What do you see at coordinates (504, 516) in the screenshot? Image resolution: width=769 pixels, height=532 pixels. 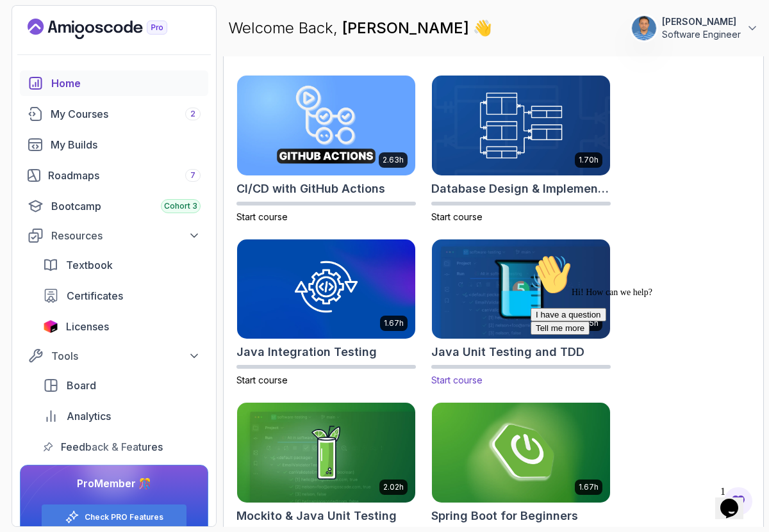 I see `h2: Spring Boot for Beginners` at bounding box center [504, 516].